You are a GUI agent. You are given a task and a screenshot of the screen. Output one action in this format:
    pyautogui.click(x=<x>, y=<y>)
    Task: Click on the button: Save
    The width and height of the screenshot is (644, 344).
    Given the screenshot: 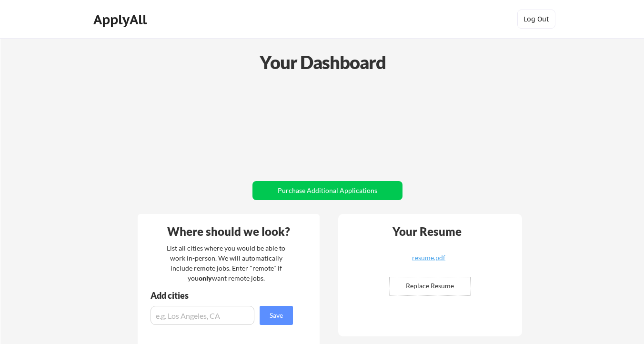 What is the action you would take?
    pyautogui.click(x=276, y=315)
    